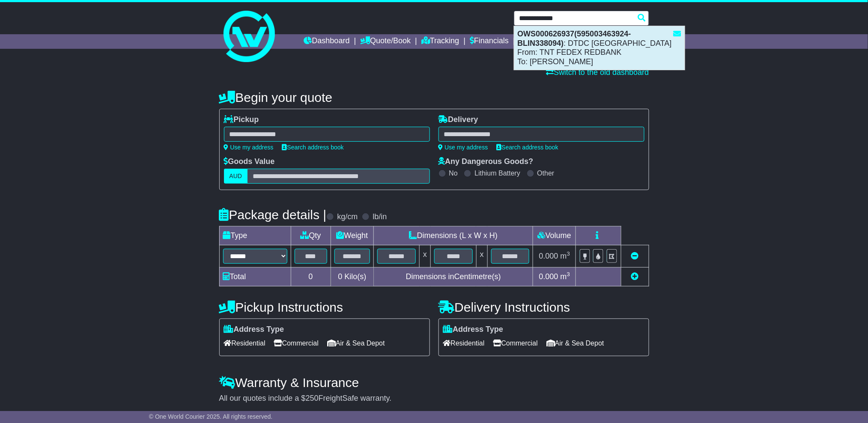 This screenshot has height=423, width=868. What do you see at coordinates (453, 236) in the screenshot?
I see `td: Dimensions (L x W x H)` at bounding box center [453, 236].